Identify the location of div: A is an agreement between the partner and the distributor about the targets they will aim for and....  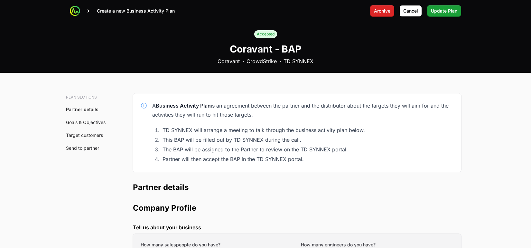
(303, 110).